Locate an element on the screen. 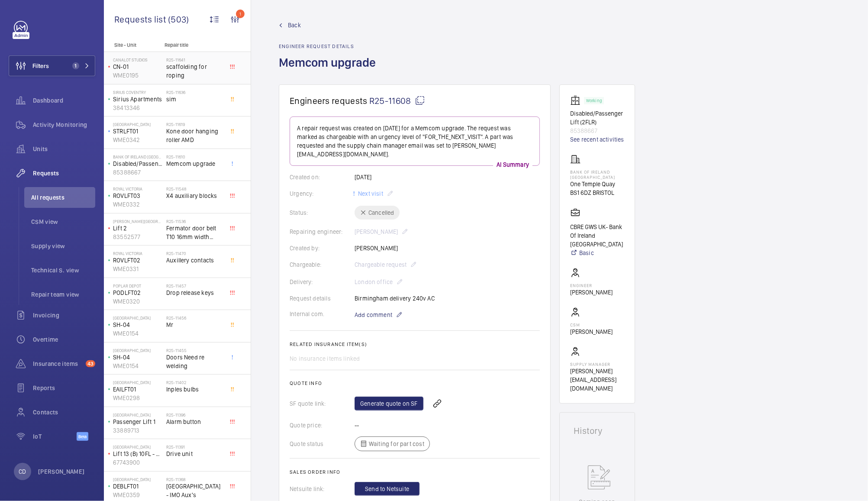  h2: Engineer request details is located at coordinates (330, 47).